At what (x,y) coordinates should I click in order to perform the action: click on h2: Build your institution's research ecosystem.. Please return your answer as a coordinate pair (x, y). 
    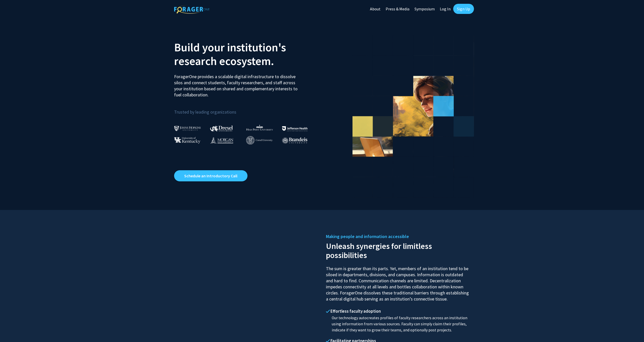
    Looking at the image, I should click on (246, 54).